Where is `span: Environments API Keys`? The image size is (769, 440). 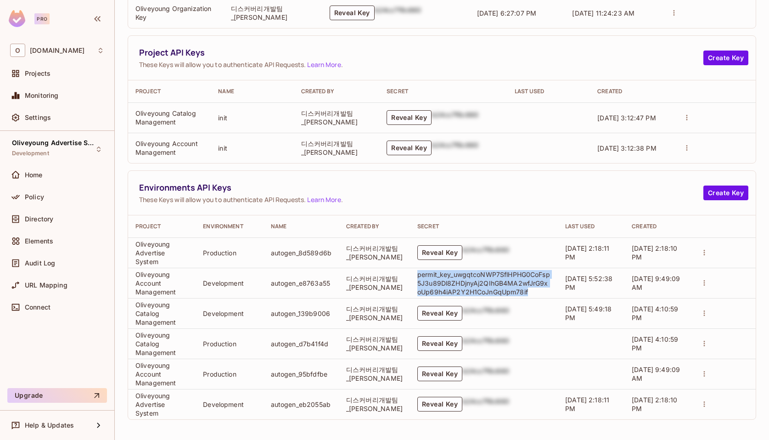
span: Environments API Keys is located at coordinates (421, 187).